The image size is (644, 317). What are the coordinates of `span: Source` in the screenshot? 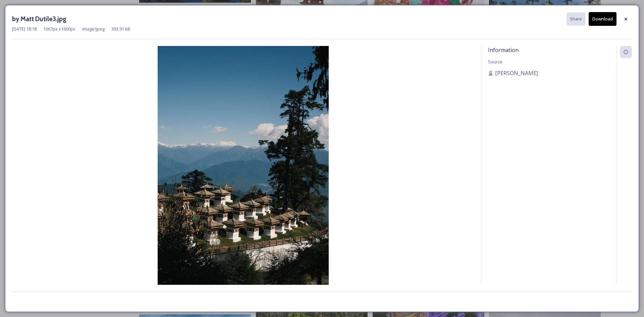 It's located at (495, 61).